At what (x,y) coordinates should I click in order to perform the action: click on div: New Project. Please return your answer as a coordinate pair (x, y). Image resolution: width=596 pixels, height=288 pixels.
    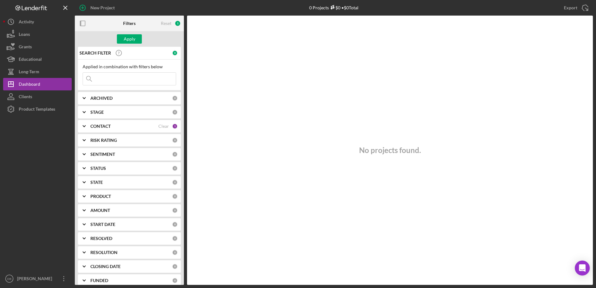
    Looking at the image, I should click on (103, 8).